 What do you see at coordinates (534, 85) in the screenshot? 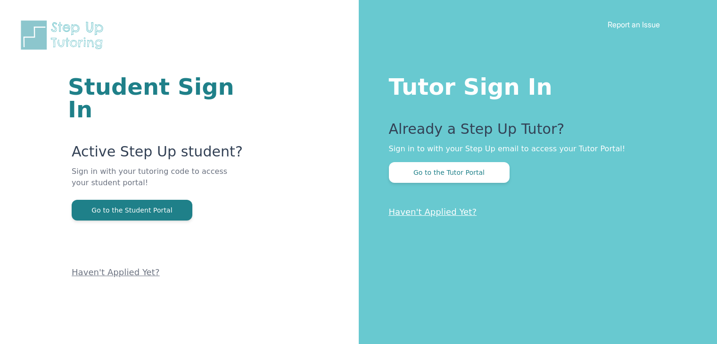
I see `h1: Tutor Sign In` at bounding box center [534, 85].